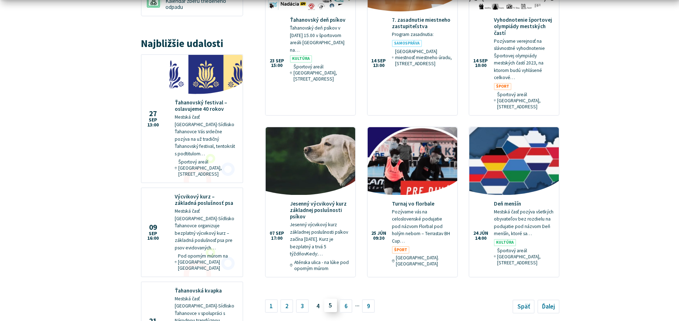 This screenshot has width=679, height=321. What do you see at coordinates (346, 306) in the screenshot?
I see `a: 6` at bounding box center [346, 306].